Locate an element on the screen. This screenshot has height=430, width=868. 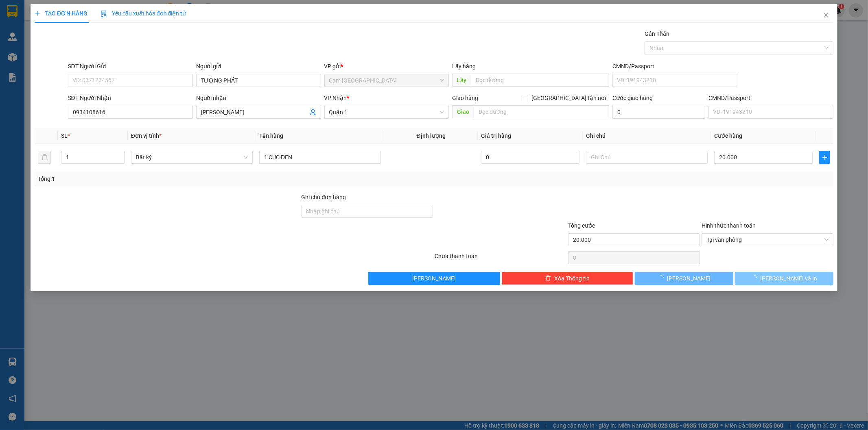
span: Định lượng is located at coordinates (431, 136).